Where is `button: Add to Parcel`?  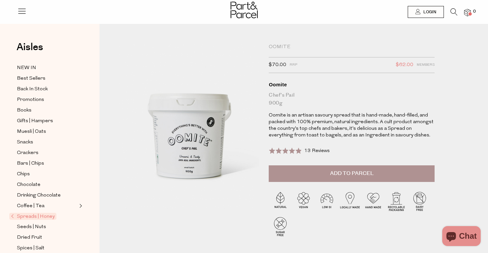 button: Add to Parcel is located at coordinates (352, 174).